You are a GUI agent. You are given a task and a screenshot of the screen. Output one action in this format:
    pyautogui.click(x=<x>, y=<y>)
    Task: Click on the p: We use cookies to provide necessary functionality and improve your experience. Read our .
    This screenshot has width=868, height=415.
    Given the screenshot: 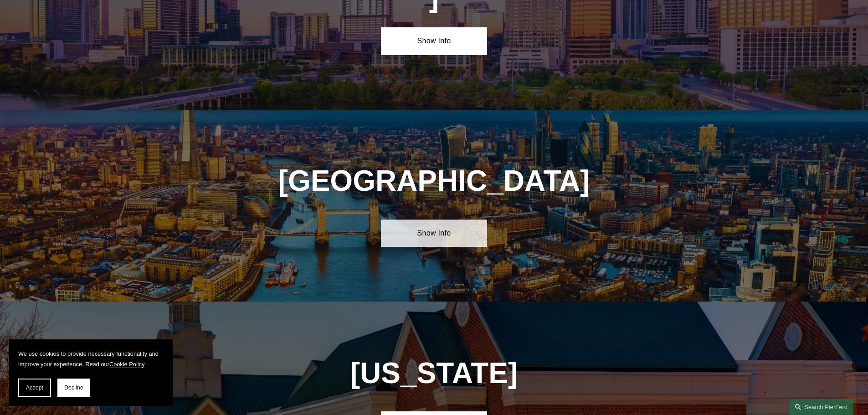 What is the action you would take?
    pyautogui.click(x=91, y=359)
    